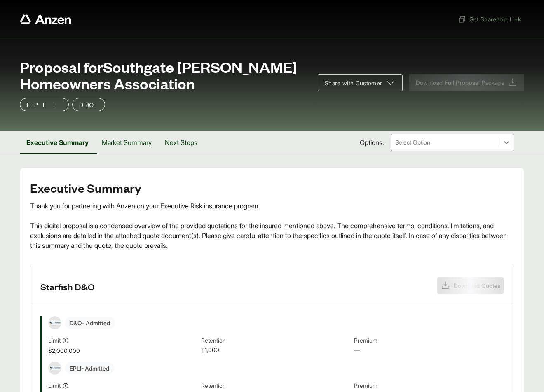  Describe the element at coordinates (45, 19) in the screenshot. I see `a: Anzen website` at that location.